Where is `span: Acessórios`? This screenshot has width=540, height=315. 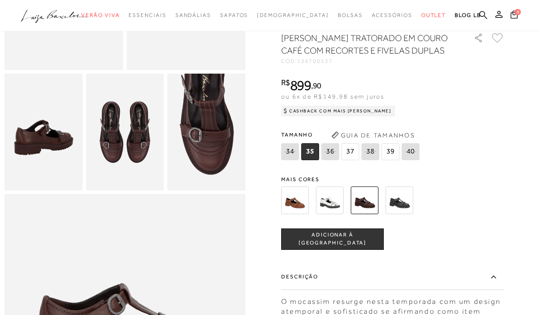
span: Acessórios is located at coordinates (392, 15).